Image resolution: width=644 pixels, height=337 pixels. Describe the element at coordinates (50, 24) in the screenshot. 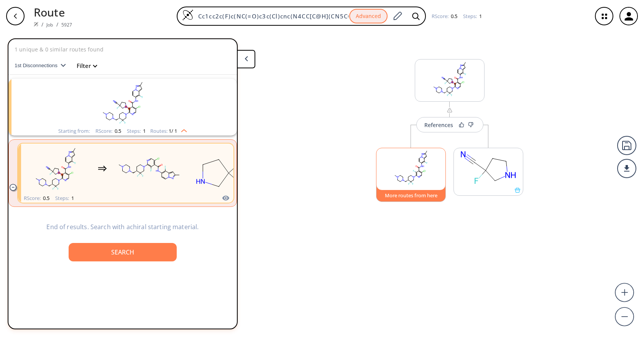

I see `a: Job` at that location.